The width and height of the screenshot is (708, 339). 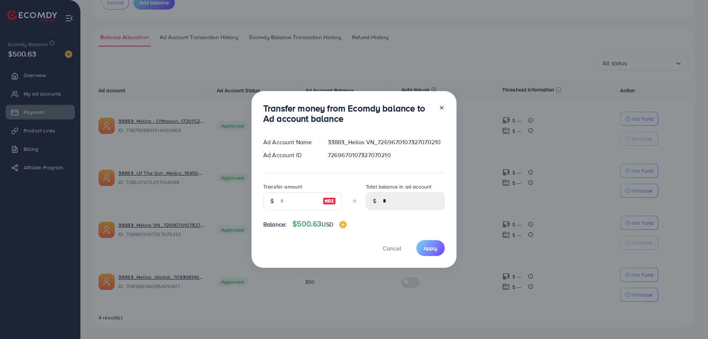 I want to click on label: Total balance in ad account, so click(x=399, y=187).